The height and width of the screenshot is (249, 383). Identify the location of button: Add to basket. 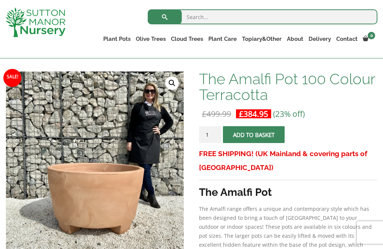
(254, 134).